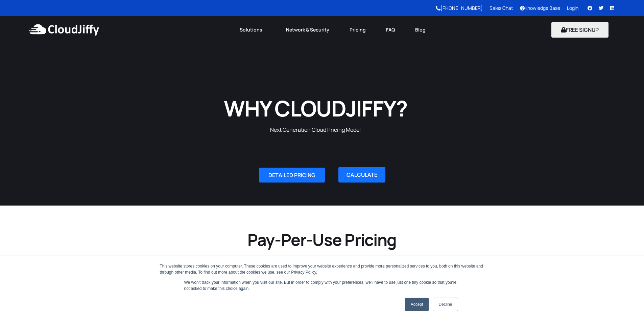  Describe the element at coordinates (322, 269) in the screenshot. I see `div: This website stores cookies on your computer. These cookies are used to improve your website expe...` at that location.